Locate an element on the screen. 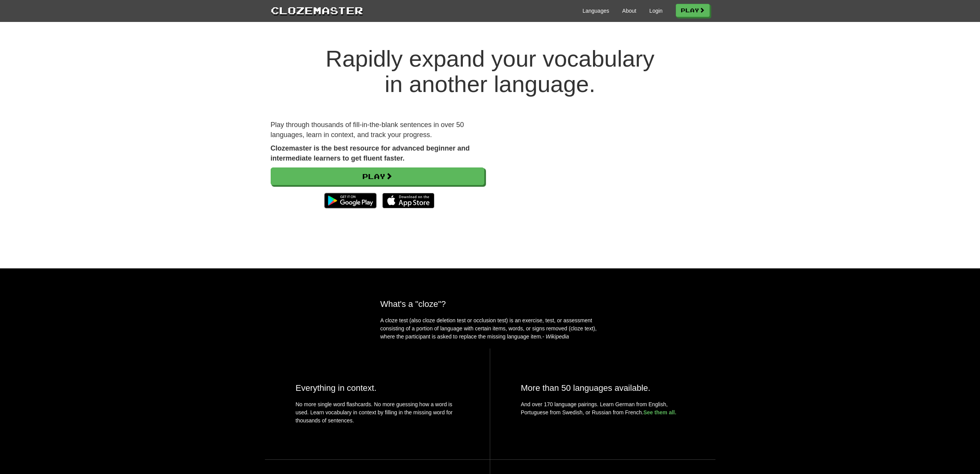 This screenshot has height=474, width=980. h2: More than 50 languages available. is located at coordinates (603, 388).